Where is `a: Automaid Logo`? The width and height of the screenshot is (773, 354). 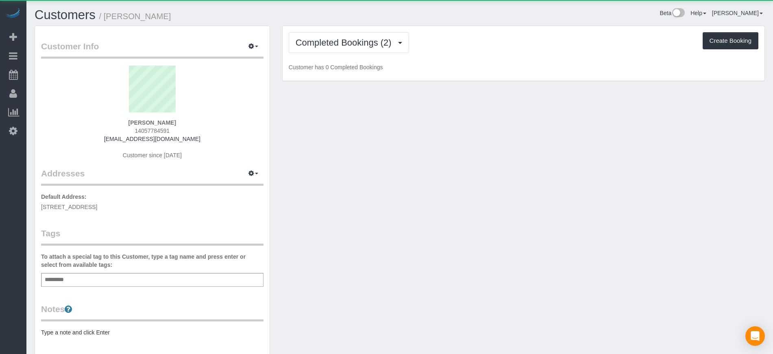 a: Automaid Logo is located at coordinates (13, 14).